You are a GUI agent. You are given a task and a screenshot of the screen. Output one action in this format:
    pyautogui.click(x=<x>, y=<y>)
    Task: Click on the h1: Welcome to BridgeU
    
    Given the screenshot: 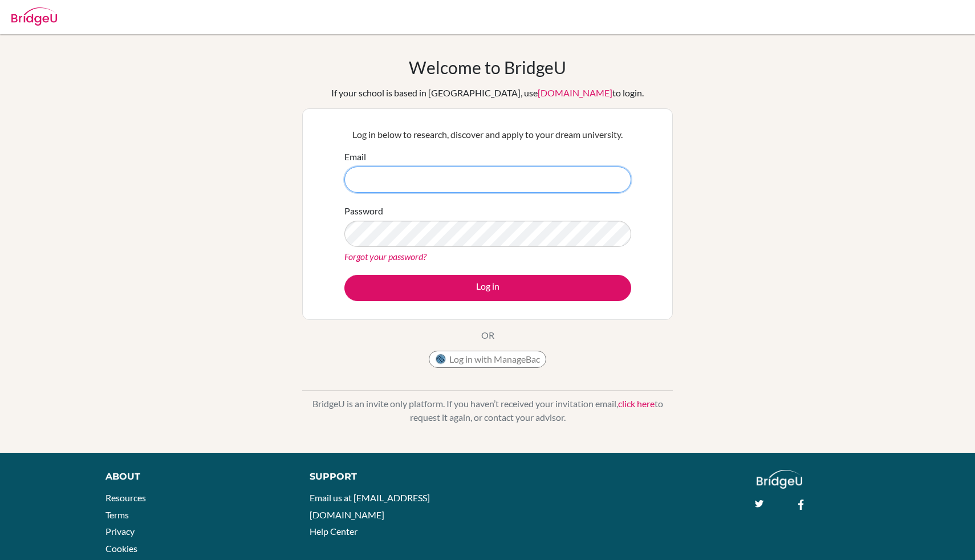 What is the action you would take?
    pyautogui.click(x=487, y=67)
    